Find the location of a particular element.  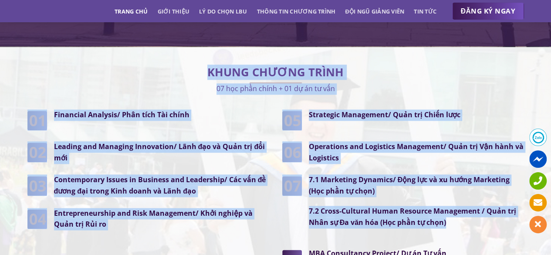

strong: Contemporary Issues in Business and Leadership/ Các vấn đề đương đại trong Kinh doanh và Lãnh đạo is located at coordinates (160, 185).